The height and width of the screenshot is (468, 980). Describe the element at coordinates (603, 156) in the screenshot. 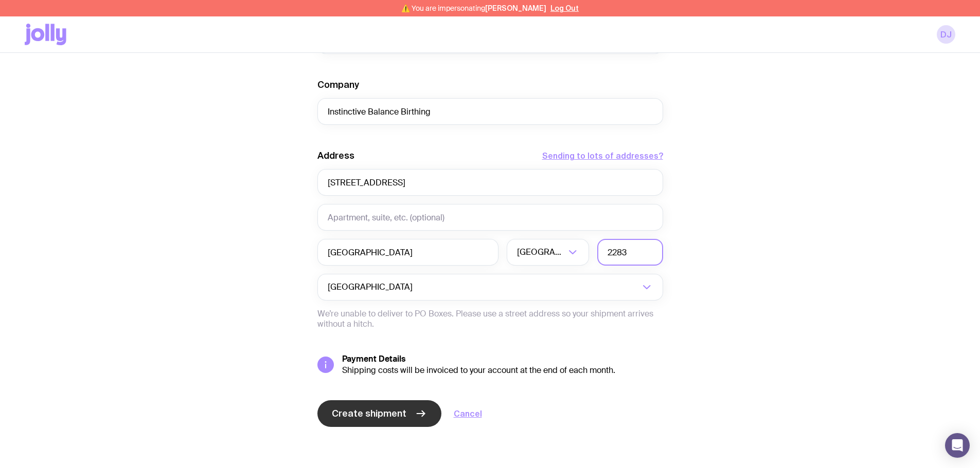

I see `button: Sending to lots of addresses?` at that location.